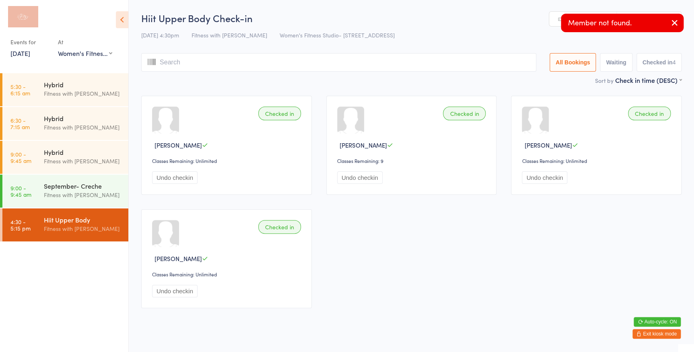 The width and height of the screenshot is (694, 352). I want to click on button: Exit kiosk mode, so click(656, 334).